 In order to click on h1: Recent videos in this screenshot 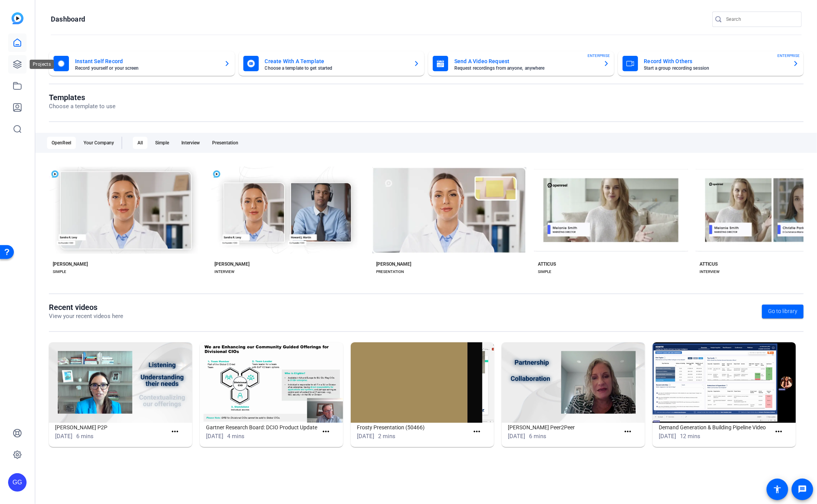, I will do `click(86, 307)`.